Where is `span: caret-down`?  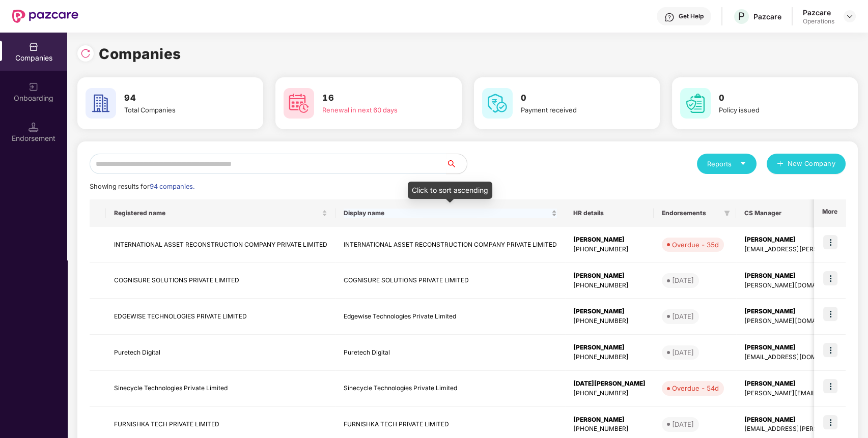
span: caret-down is located at coordinates (742, 163).